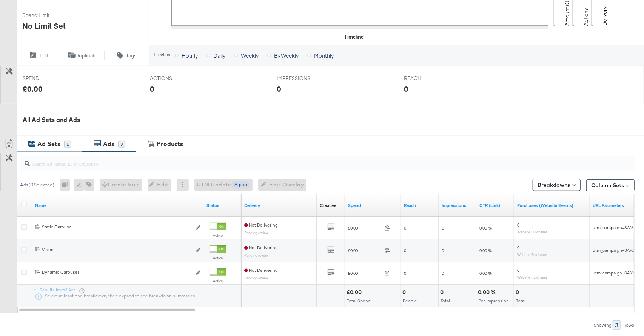  What do you see at coordinates (250, 55) in the screenshot?
I see `span: Weekly` at bounding box center [250, 55].